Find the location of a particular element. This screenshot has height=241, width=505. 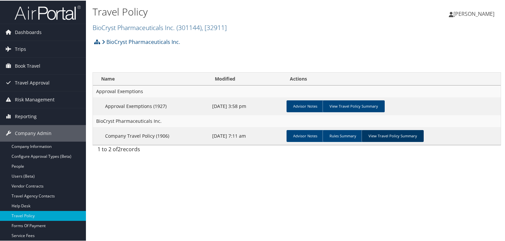

a: Rules Summary is located at coordinates (343, 136).